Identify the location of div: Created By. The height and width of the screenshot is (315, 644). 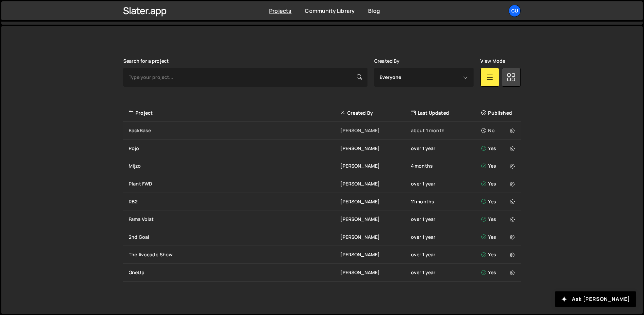
(375, 113).